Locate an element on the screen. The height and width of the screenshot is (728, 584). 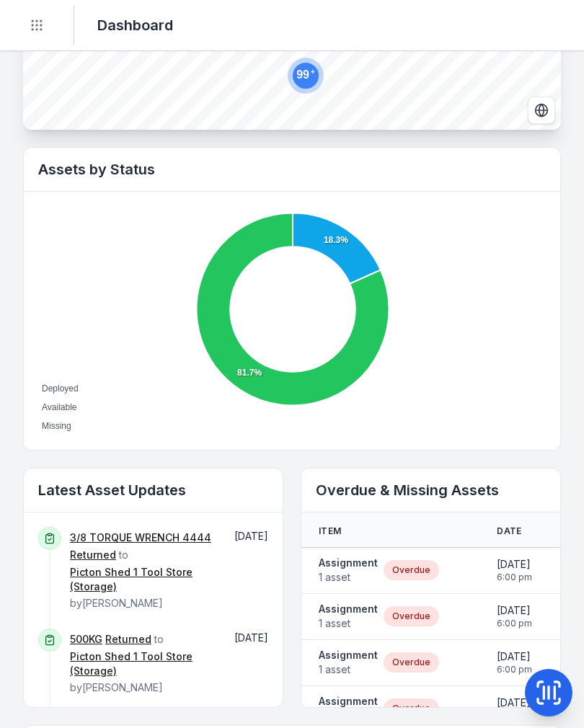
time: 25/8/2025, 6:18:26 am is located at coordinates (251, 535).